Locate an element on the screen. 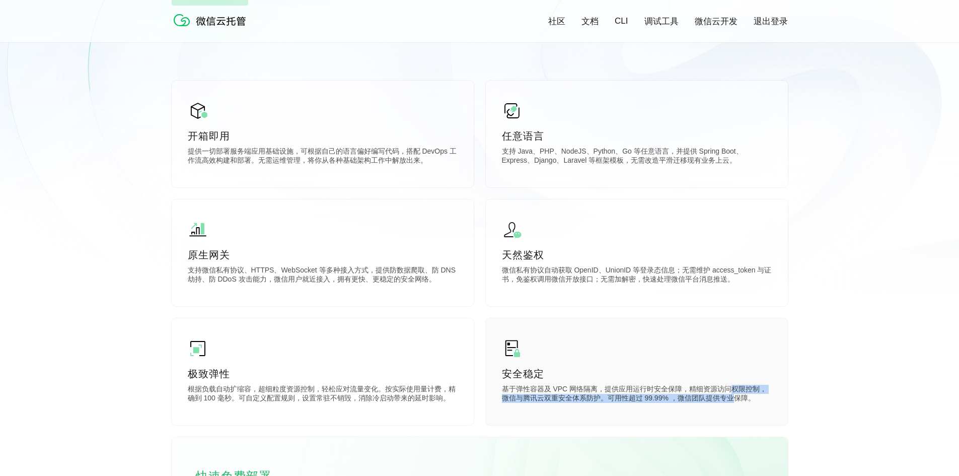 The image size is (959, 476). p: 极致弹性 is located at coordinates (323, 374).